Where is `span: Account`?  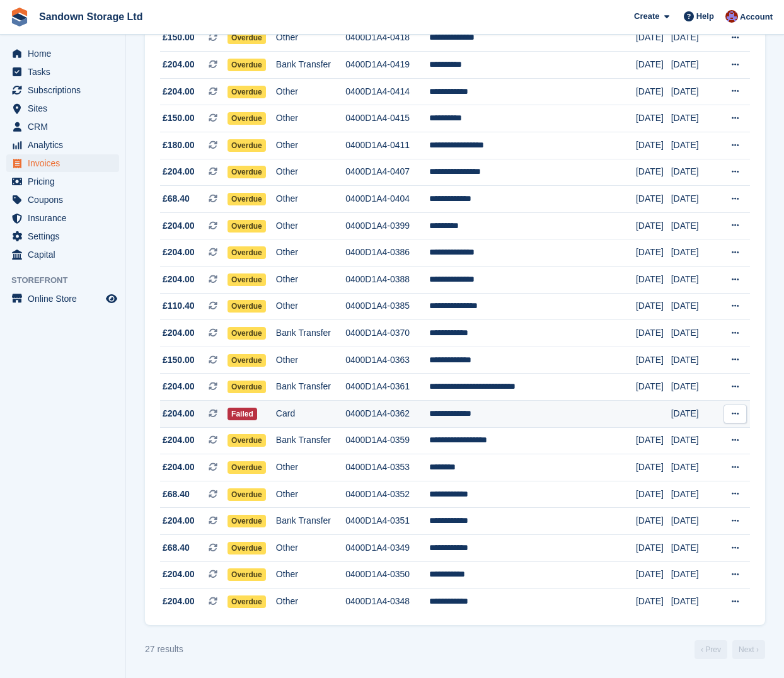 span: Account is located at coordinates (757, 17).